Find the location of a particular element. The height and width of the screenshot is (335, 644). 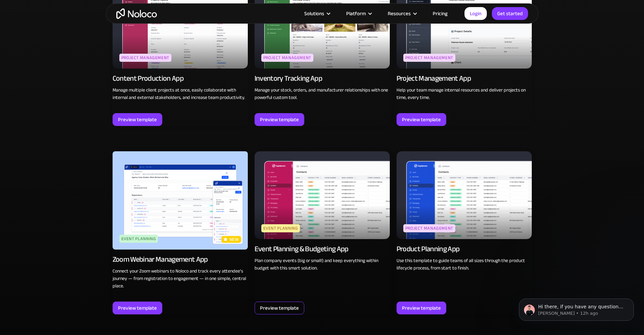

p: Help your team manage internal resources and deliver projects on time, every time. is located at coordinates (464, 94).